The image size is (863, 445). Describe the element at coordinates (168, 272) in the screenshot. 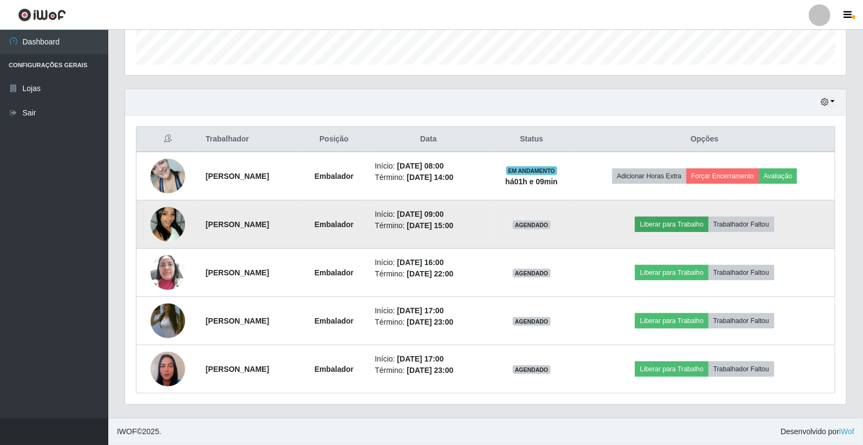

I see `img: 1702334043931.jpeg` at that location.